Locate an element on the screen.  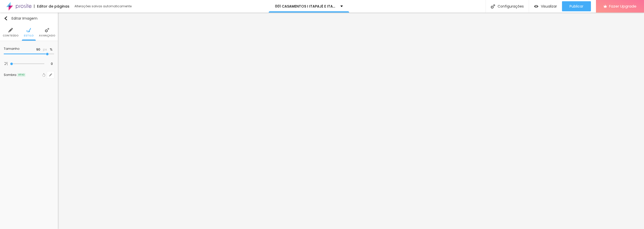
div: Editor de páginas is located at coordinates (52, 6).